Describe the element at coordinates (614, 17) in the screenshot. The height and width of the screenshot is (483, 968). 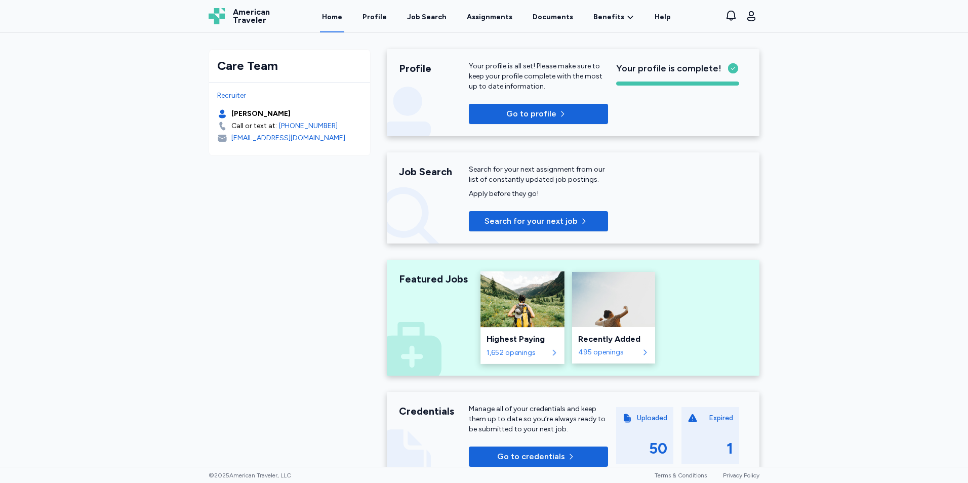
I see `a: Benefits` at that location.